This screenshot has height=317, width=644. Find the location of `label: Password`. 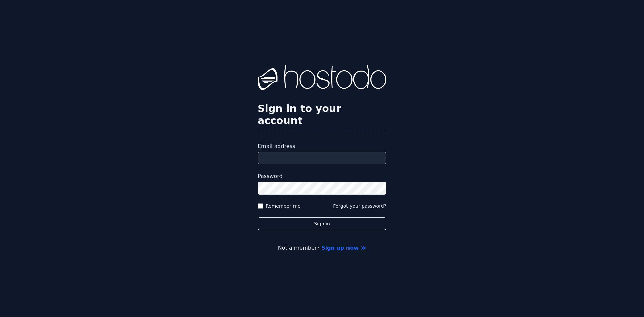

label: Password is located at coordinates (322, 176).